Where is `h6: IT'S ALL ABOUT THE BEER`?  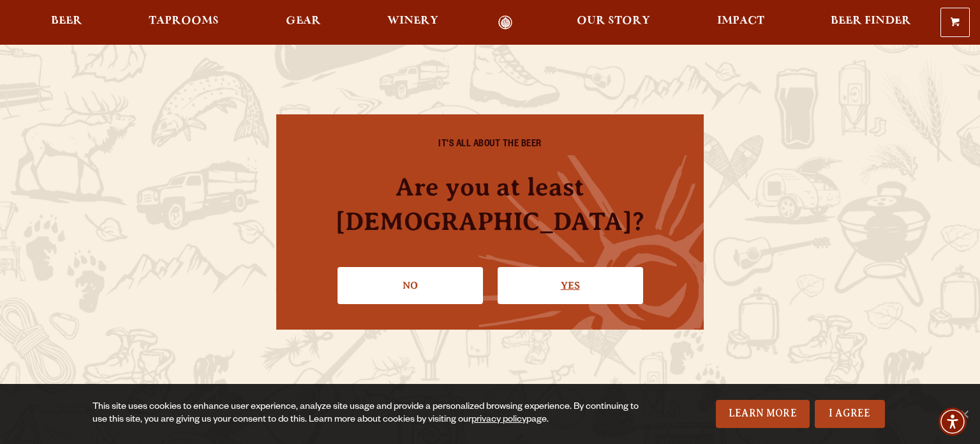 h6: IT'S ALL ABOUT THE BEER is located at coordinates (490, 146).